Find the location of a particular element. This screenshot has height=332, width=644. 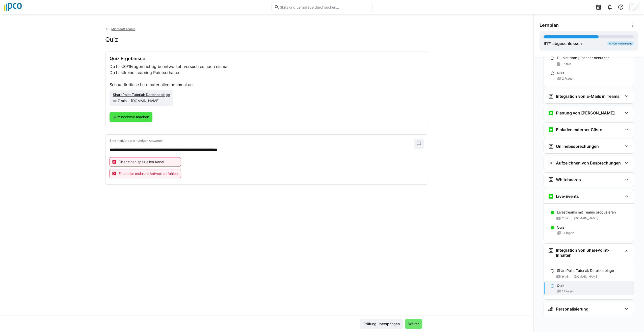

span: 61 is located at coordinates (546, 43).